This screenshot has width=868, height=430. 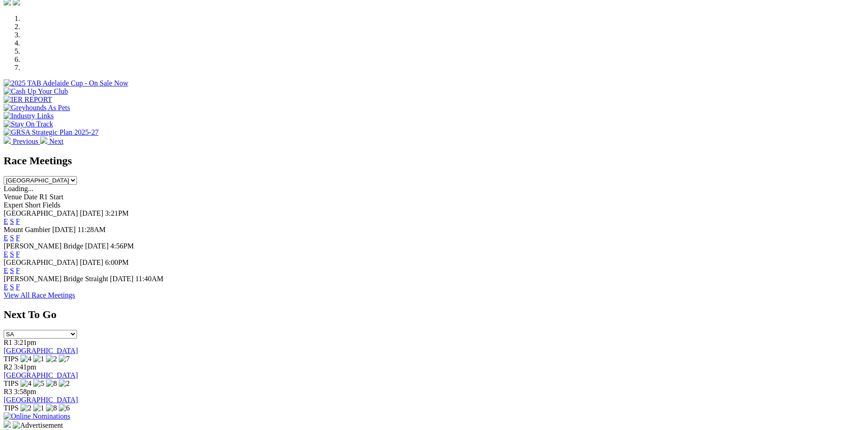 I want to click on img: 2025 TAB Adelaide Cup - On Sale Now, so click(x=66, y=83).